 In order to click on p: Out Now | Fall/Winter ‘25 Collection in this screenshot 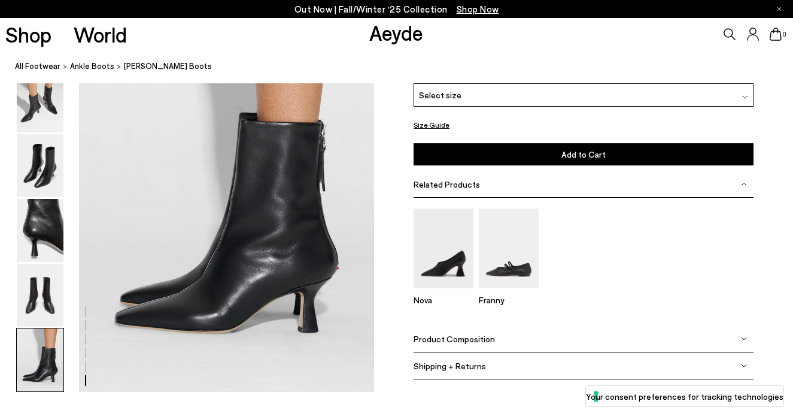, I will do `click(397, 9)`.